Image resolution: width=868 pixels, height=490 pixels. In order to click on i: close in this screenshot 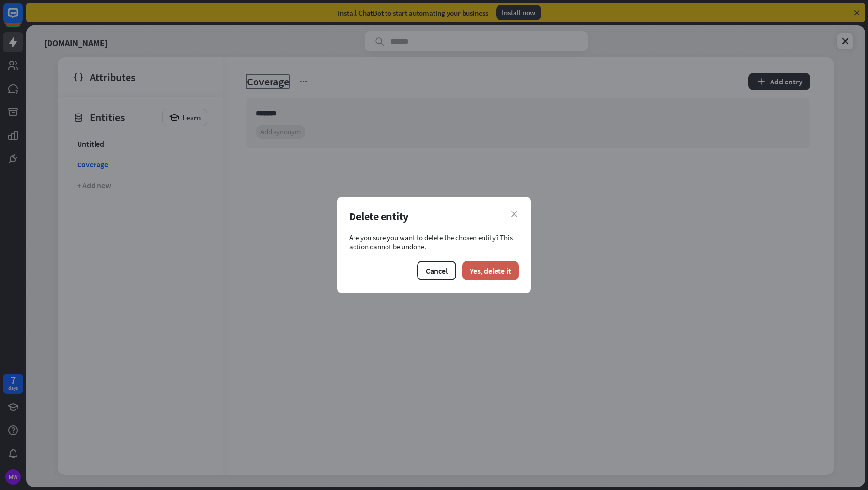, I will do `click(514, 214)`.